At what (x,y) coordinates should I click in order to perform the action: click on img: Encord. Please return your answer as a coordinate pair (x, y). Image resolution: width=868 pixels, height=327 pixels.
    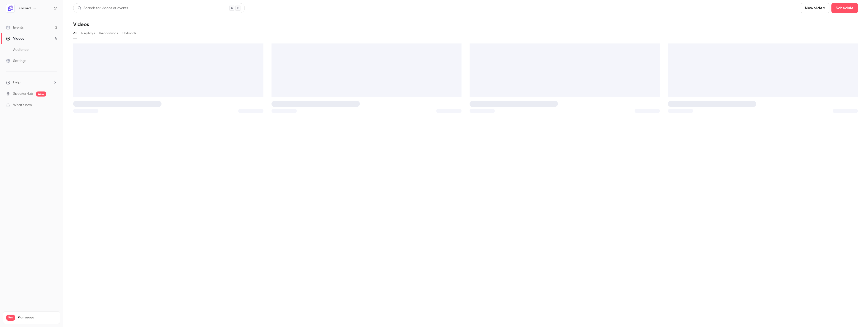
    Looking at the image, I should click on (10, 9).